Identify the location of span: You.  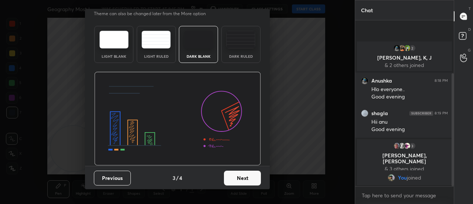
(403, 177).